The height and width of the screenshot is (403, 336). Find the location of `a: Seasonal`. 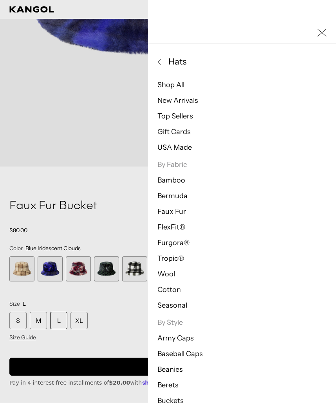

a: Seasonal is located at coordinates (172, 305).